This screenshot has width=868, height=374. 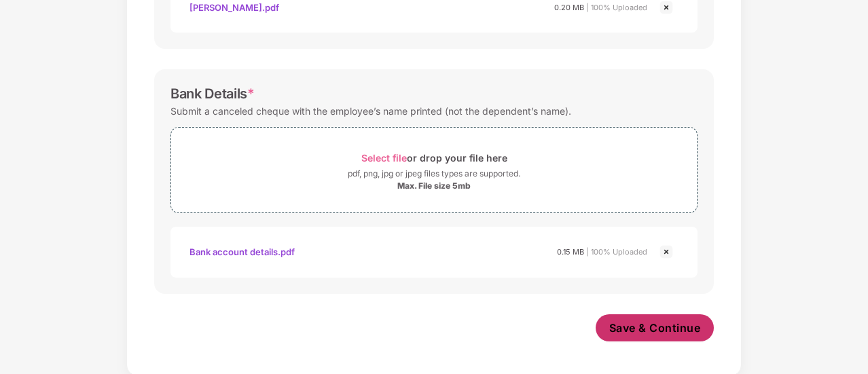 I want to click on span: Save & Continue, so click(x=655, y=328).